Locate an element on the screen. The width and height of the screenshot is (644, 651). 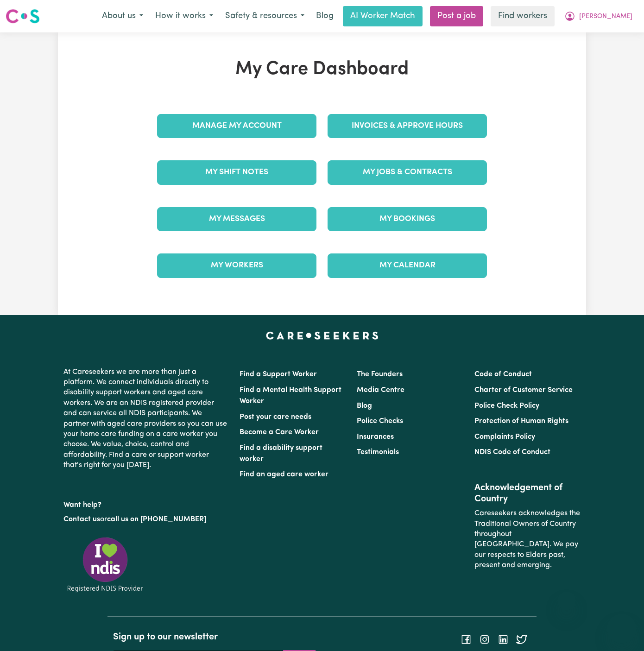
a: Complaints Policy is located at coordinates (505, 437).